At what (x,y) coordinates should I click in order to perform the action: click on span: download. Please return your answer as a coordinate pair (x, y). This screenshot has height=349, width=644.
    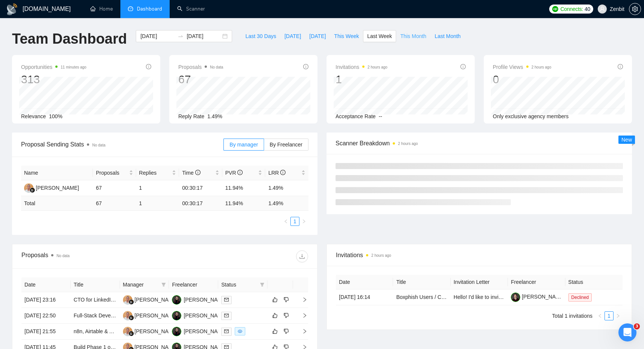
    Looking at the image, I should click on (302, 257).